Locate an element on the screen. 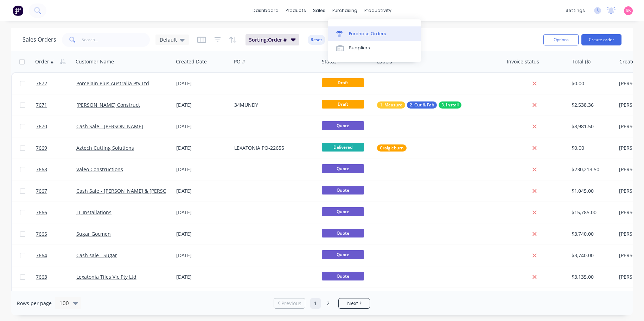 The width and height of the screenshot is (644, 321). ul: Pagination is located at coordinates (322, 303).